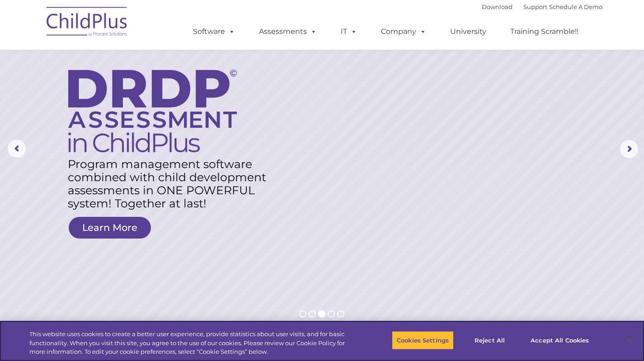 The height and width of the screenshot is (361, 644). What do you see at coordinates (110, 228) in the screenshot?
I see `a: Learn More` at bounding box center [110, 228].